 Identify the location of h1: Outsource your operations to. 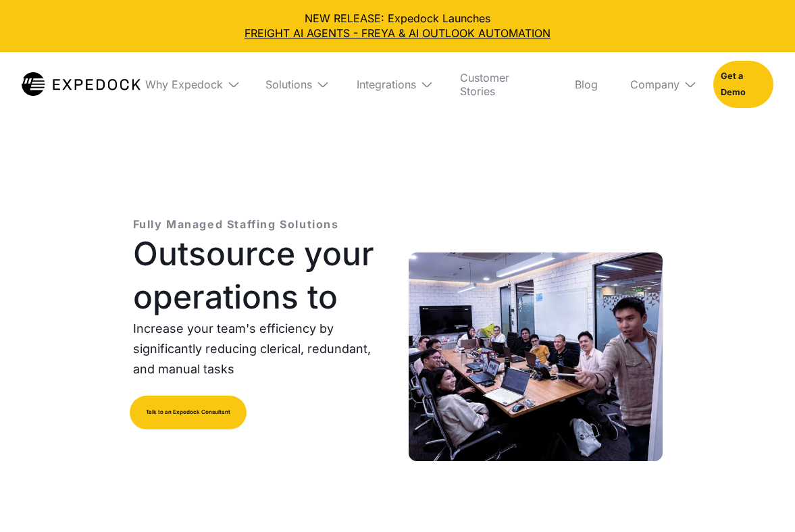
(260, 276).